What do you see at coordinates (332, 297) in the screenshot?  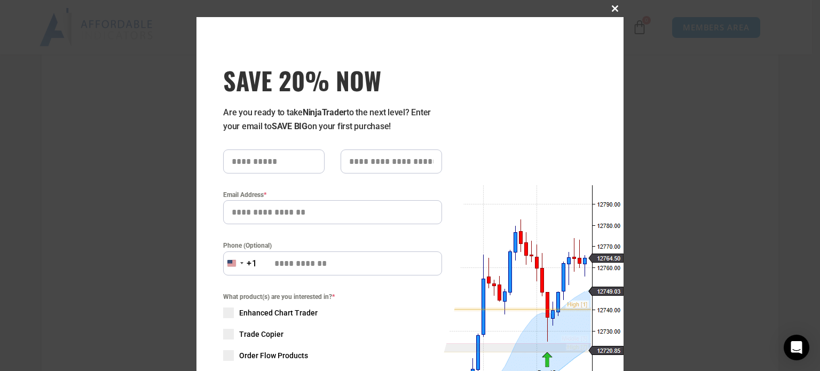 I see `span: What product(s) are you interested in?` at bounding box center [332, 297].